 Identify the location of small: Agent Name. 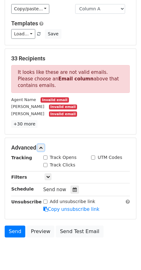
(23, 99).